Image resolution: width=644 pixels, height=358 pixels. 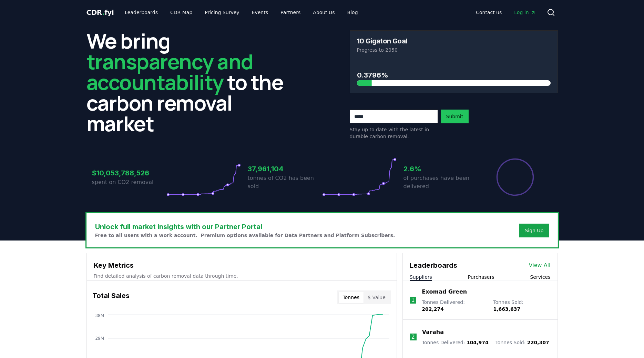 I want to click on button: Tonnes, so click(x=351, y=297).